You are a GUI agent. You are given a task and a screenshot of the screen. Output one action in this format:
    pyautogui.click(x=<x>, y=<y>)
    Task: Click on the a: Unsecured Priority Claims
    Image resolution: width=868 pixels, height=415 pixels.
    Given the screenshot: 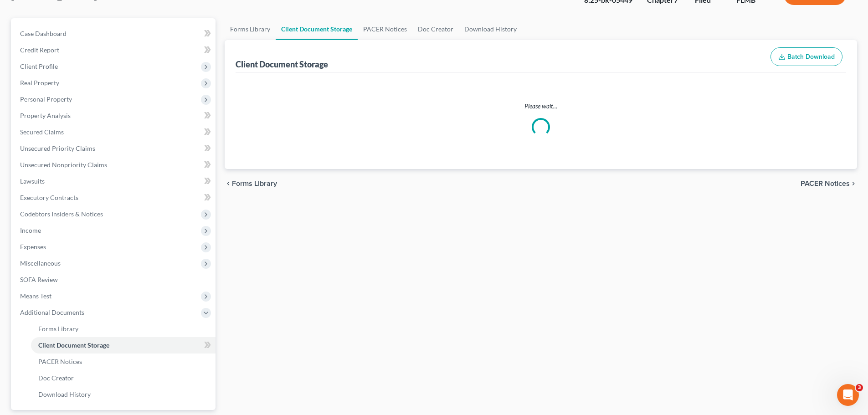 What is the action you would take?
    pyautogui.click(x=114, y=149)
    